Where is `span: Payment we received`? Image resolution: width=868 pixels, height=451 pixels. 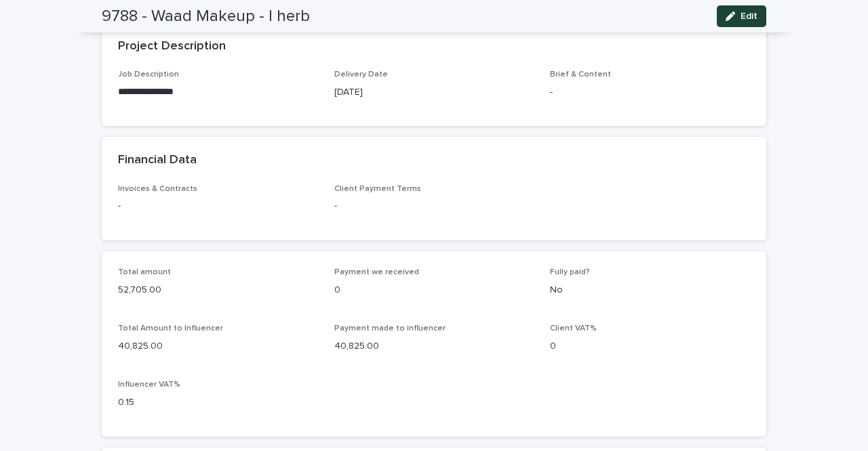
span: Payment we received is located at coordinates (376, 273).